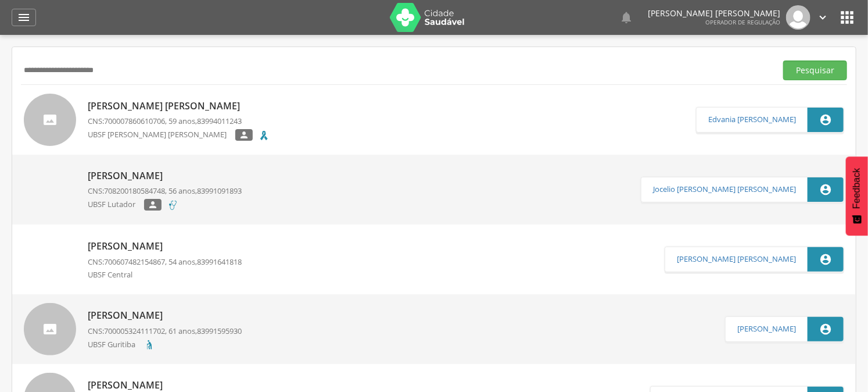  I want to click on span: Feedback, so click(857, 188).